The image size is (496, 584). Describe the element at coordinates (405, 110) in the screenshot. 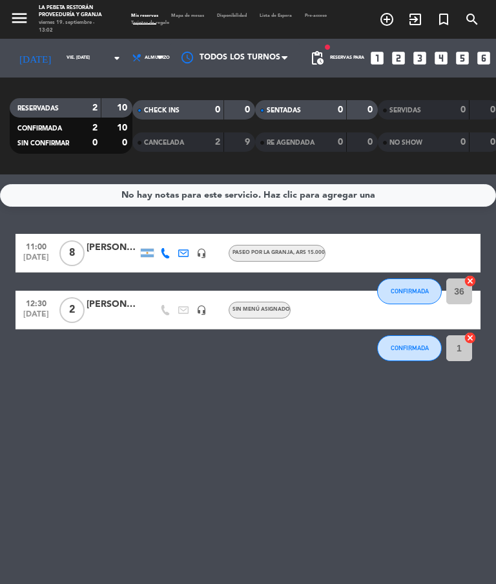

I see `span: SERVIDAS` at that location.